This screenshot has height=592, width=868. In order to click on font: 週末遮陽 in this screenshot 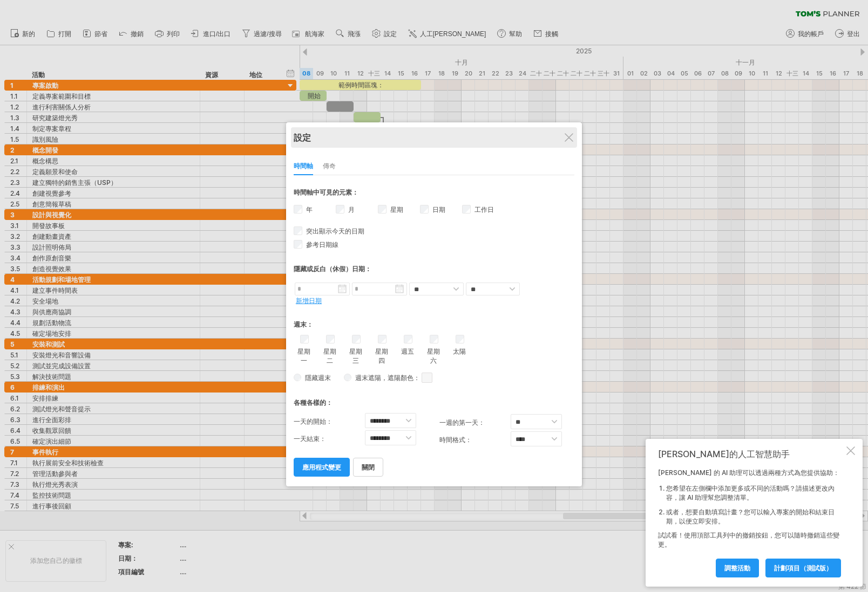, I will do `click(368, 377)`.